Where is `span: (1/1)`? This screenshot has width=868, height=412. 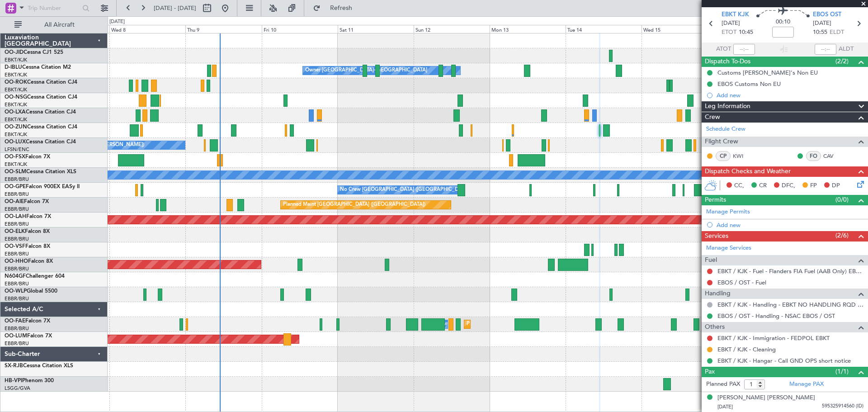
span: (1/1) is located at coordinates (842, 372).